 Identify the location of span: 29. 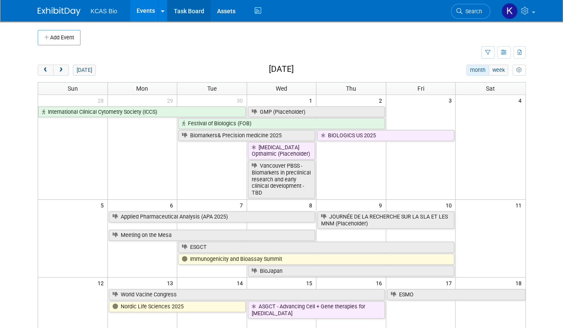
(171, 100).